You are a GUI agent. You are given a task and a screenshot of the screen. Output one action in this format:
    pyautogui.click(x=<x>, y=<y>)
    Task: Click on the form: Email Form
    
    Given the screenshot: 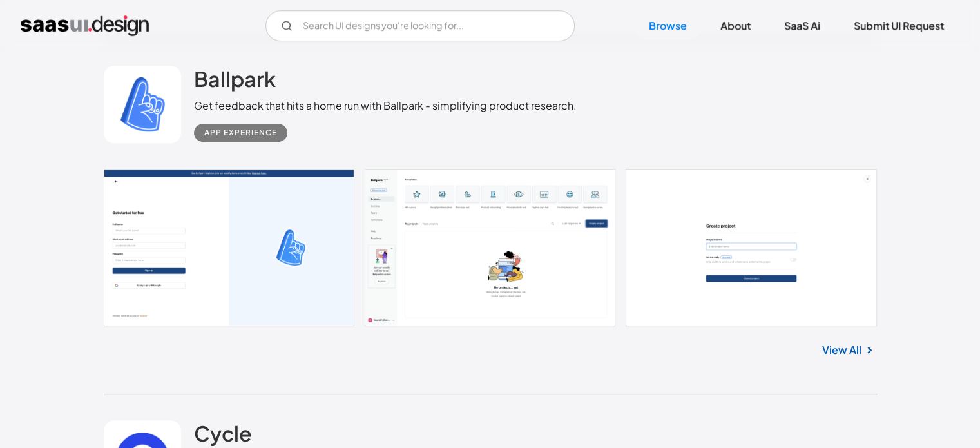 What is the action you would take?
    pyautogui.click(x=420, y=26)
    